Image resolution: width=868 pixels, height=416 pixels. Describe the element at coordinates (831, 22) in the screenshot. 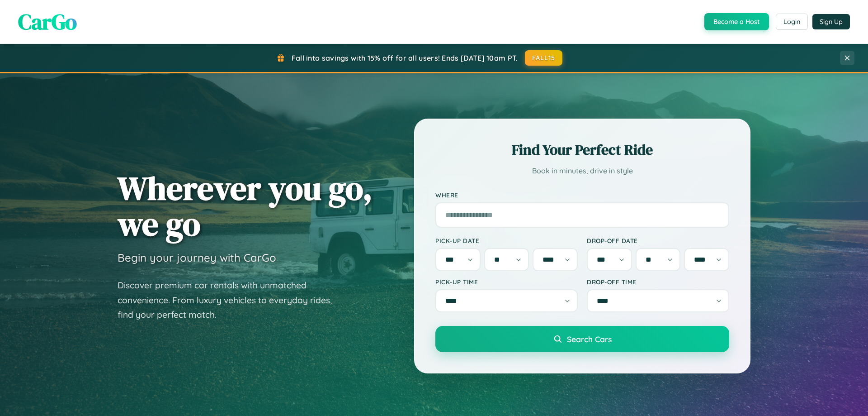

I see `button: Sign Up` at that location.